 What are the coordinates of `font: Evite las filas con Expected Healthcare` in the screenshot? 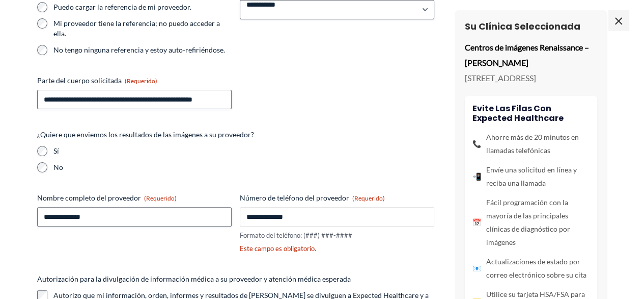 It's located at (518, 113).